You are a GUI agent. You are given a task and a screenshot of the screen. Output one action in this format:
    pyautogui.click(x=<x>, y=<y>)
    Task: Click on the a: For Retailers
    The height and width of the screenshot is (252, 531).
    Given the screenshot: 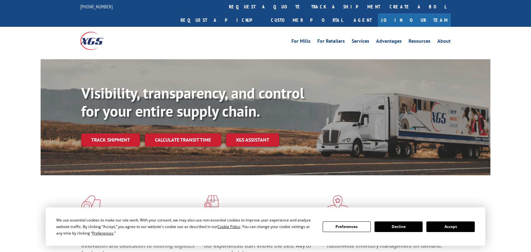 What is the action you would take?
    pyautogui.click(x=331, y=42)
    